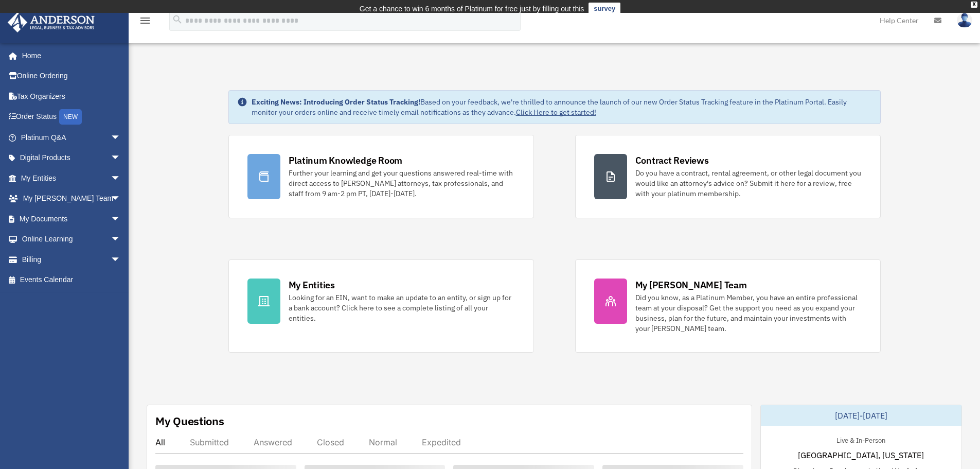 This screenshot has height=469, width=980. I want to click on div: Closed, so click(331, 442).